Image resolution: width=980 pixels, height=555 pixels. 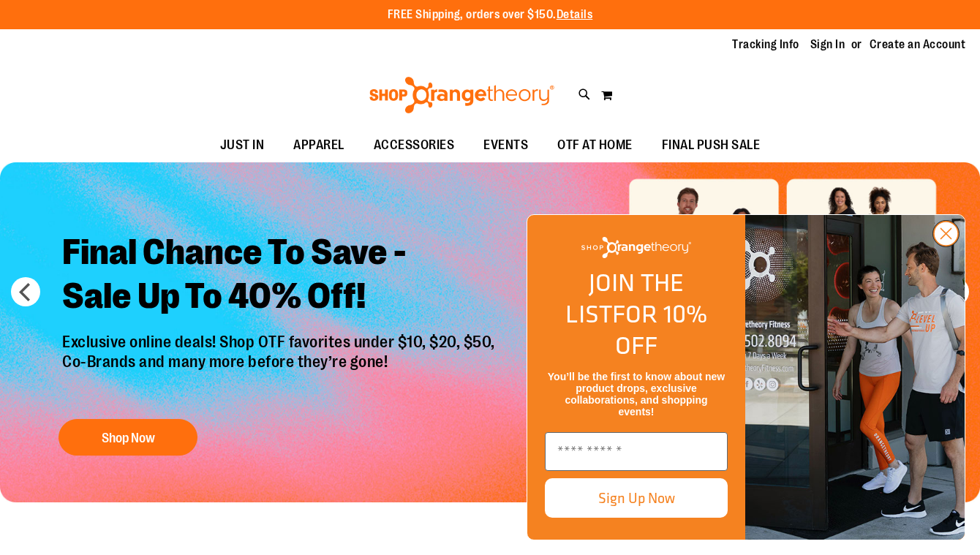 I want to click on span: EVENTS, so click(x=505, y=145).